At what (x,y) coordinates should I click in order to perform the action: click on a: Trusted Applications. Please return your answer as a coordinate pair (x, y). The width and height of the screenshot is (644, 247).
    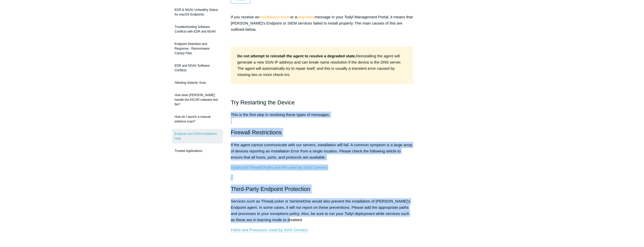
    Looking at the image, I should click on (197, 151).